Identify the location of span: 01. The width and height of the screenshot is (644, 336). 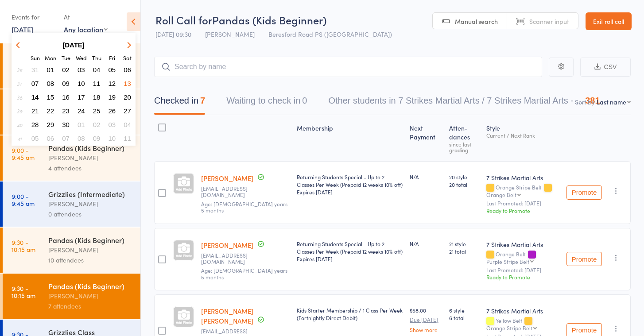
(51, 70).